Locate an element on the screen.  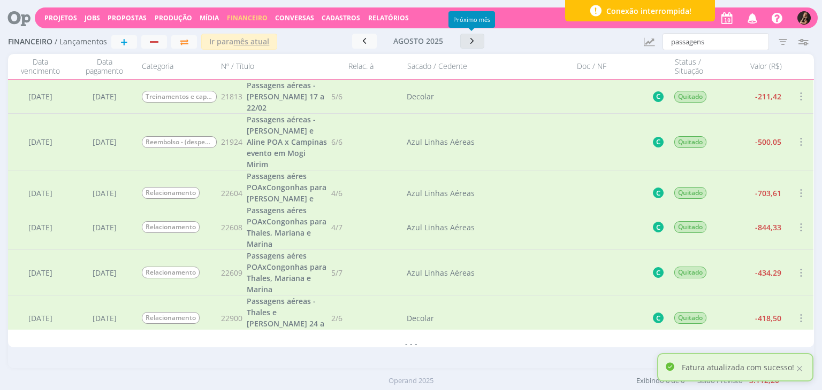
p: Fatura atualizada com sucesso! is located at coordinates (738, 367).